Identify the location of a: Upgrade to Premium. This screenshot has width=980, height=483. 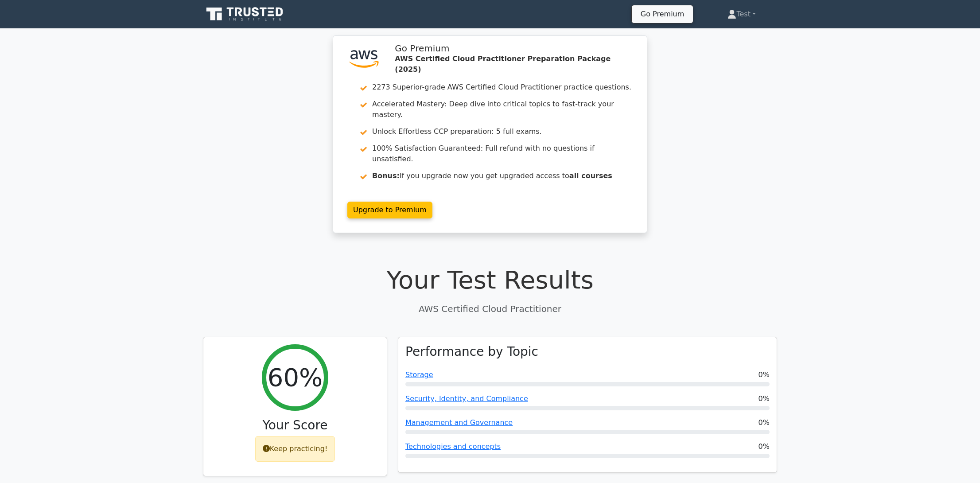
(390, 210).